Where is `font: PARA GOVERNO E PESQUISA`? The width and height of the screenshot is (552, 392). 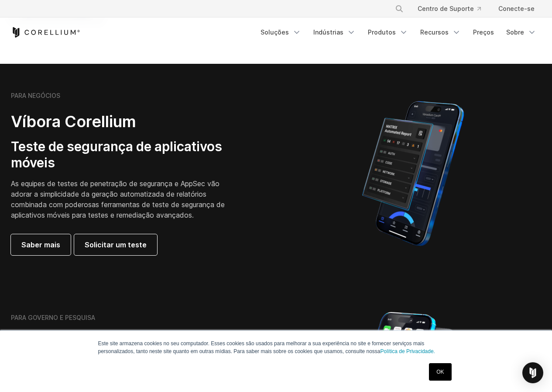 font: PARA GOVERNO E PESQUISA is located at coordinates (53, 317).